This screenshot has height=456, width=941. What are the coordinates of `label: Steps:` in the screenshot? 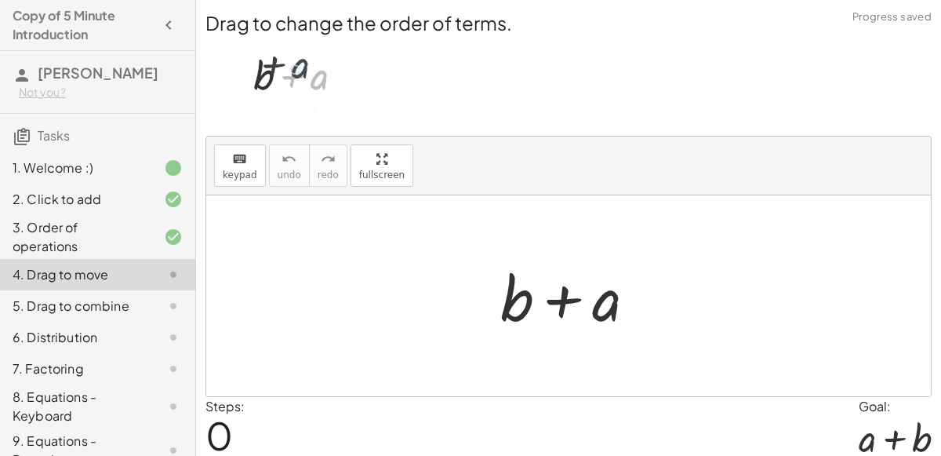 It's located at (225, 405).